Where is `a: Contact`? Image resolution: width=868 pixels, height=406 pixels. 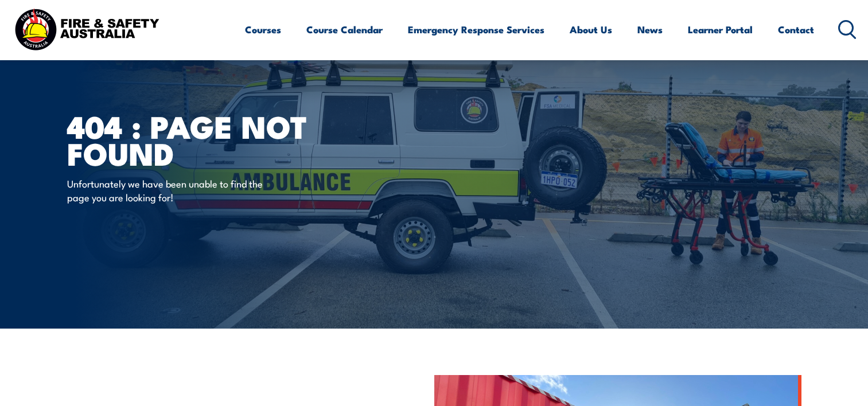 a: Contact is located at coordinates (796, 29).